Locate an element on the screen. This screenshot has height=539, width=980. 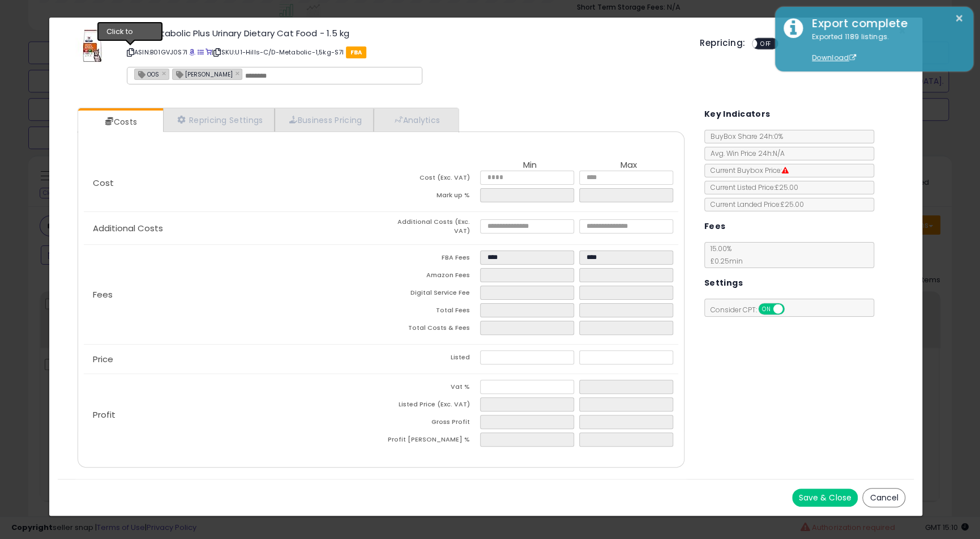
p: ASIN: B01GVJ0S7I | SKU: U1-Hills-C/D-Metabolic-1,5kg-S7I is located at coordinates (404, 53).